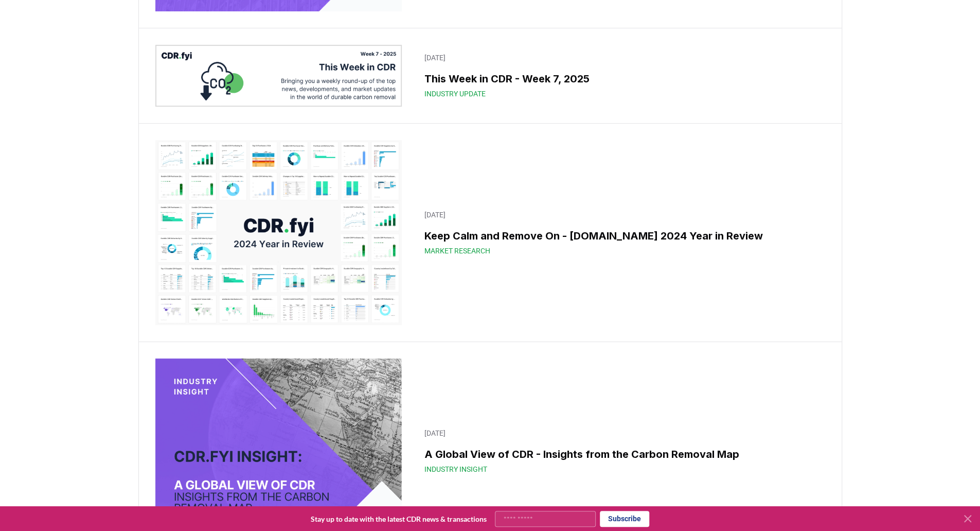 The height and width of the screenshot is (531, 980). Describe the element at coordinates (622, 78) in the screenshot. I see `h3: This Week in CDR - Week 7, 2025` at that location.